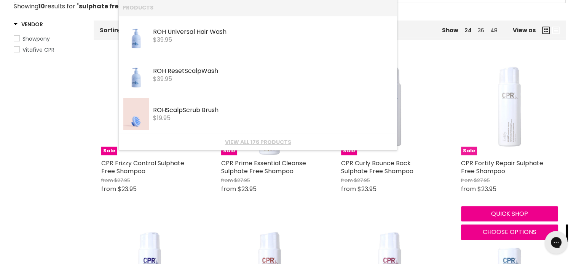 Image resolution: width=579 pixels, height=264 pixels. Describe the element at coordinates (136, 75) in the screenshot. I see `img: resetscalpwash.webp` at that location.